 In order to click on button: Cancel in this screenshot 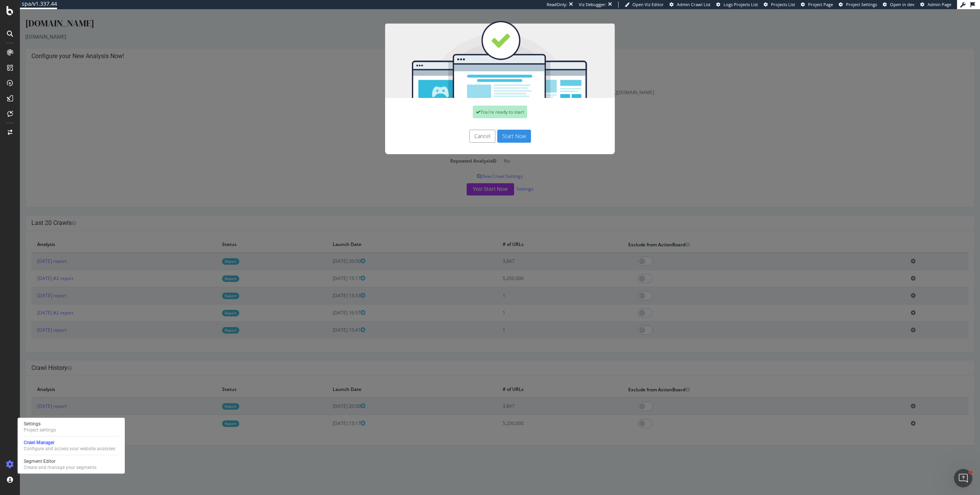, I will do `click(463, 127)`.